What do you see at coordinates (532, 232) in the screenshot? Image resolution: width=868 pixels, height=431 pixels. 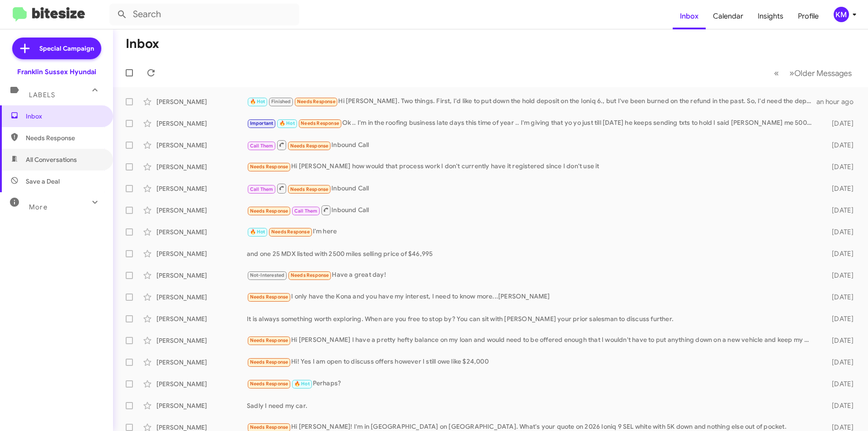 I see `div: I'm here` at bounding box center [532, 232].